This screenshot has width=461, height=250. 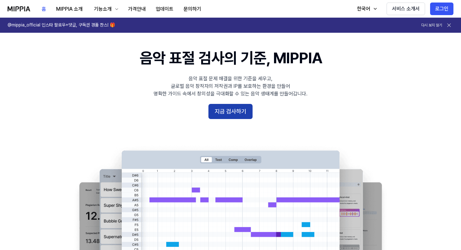 What do you see at coordinates (230, 86) in the screenshot?
I see `div: 음악 표절 문제 해결을 위한 기준을 세우고, 글로벌 음악 창작자의 저작권과 IP를 보호하는 환경을 만들어 명확한 가이드 속에서 창의성을 극대화할 수 있는 음악 생태계를 만들어...` at bounding box center [230, 86].